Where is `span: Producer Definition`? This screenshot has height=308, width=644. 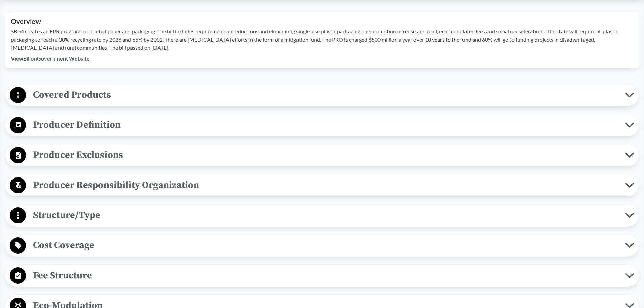
span: Producer Definition is located at coordinates (326, 125).